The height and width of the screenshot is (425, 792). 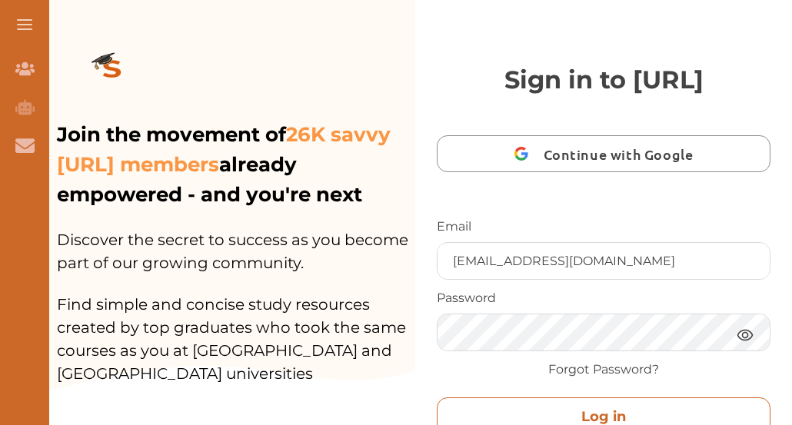 What do you see at coordinates (112, 71) in the screenshot?
I see `img: logo` at bounding box center [112, 71].